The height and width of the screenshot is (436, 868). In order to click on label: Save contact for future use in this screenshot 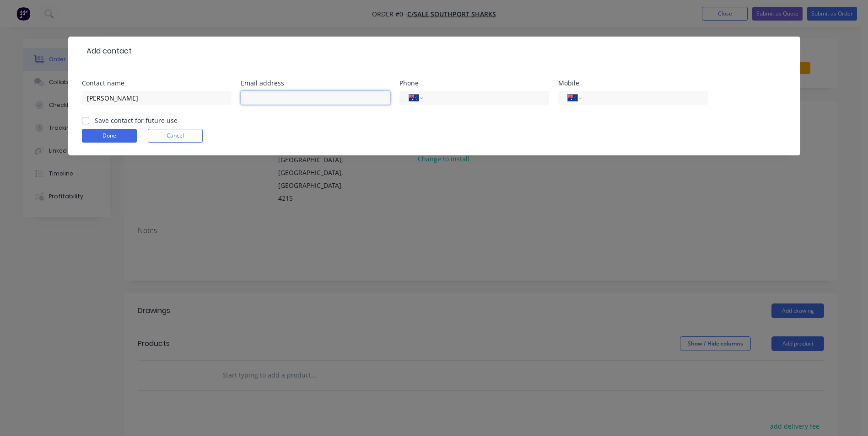, I will do `click(136, 120)`.